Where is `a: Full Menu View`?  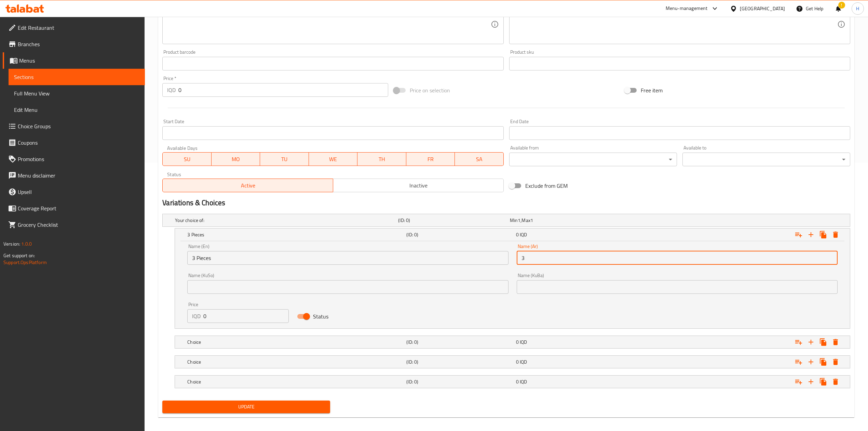 a: Full Menu View is located at coordinates (77, 93).